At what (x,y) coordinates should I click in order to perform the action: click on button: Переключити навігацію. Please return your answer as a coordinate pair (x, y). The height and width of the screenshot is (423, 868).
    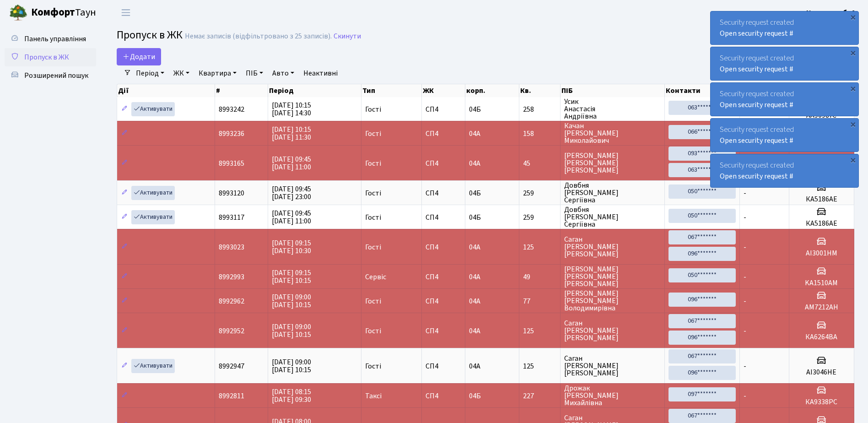
    Looking at the image, I should click on (126, 13).